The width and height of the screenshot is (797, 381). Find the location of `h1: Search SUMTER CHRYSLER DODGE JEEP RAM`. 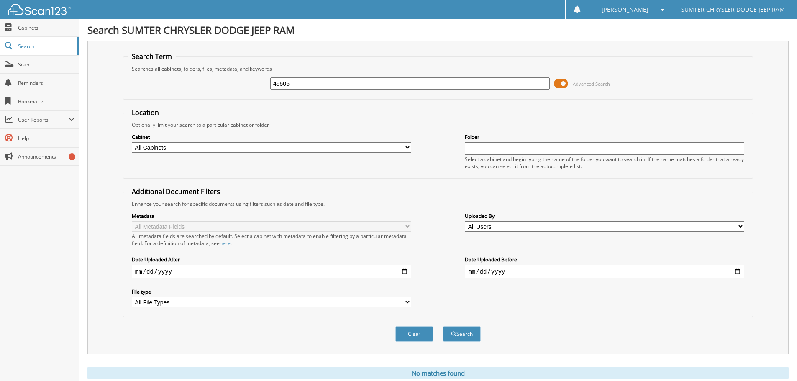

h1: Search SUMTER CHRYSLER DODGE JEEP RAM is located at coordinates (438, 30).